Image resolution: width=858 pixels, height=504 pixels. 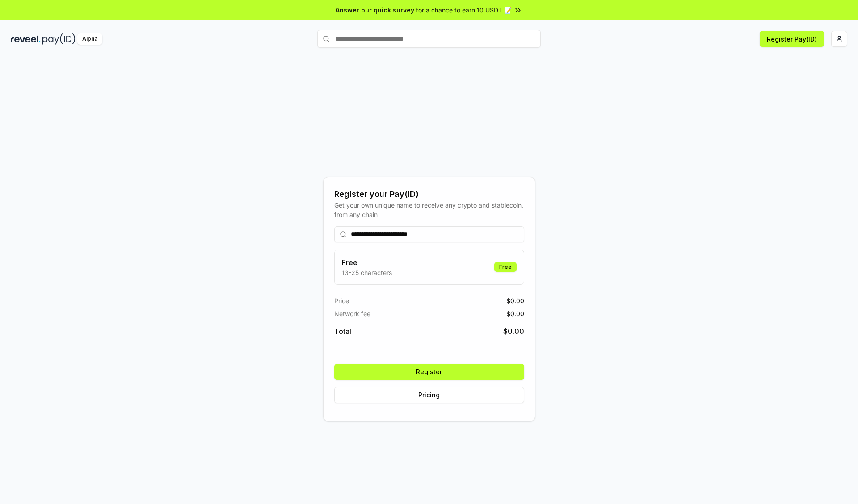 I want to click on div: Alpha, so click(x=90, y=39).